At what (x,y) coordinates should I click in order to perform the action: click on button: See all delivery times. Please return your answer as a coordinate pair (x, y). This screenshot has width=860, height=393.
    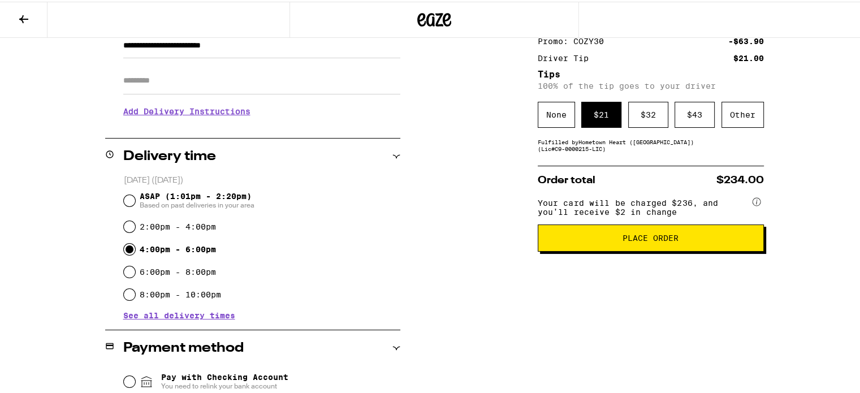
    Looking at the image, I should click on (179, 314).